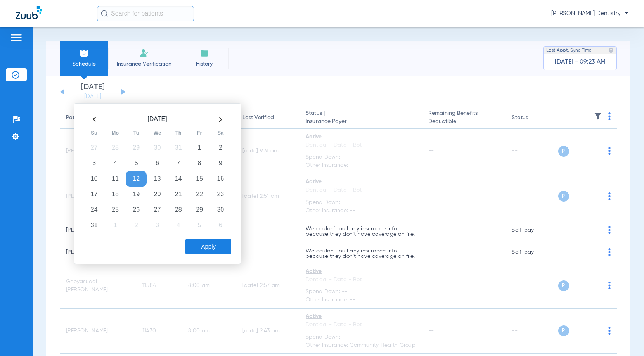 This screenshot has height=356, width=644. Describe the element at coordinates (144, 53) in the screenshot. I see `img: Manual Insurance Verification` at that location.